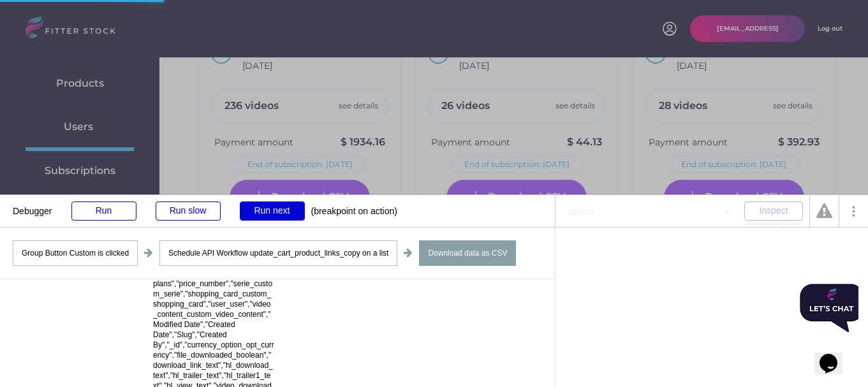 Image resolution: width=868 pixels, height=387 pixels. Describe the element at coordinates (104, 212) in the screenshot. I see `div: Run` at that location.